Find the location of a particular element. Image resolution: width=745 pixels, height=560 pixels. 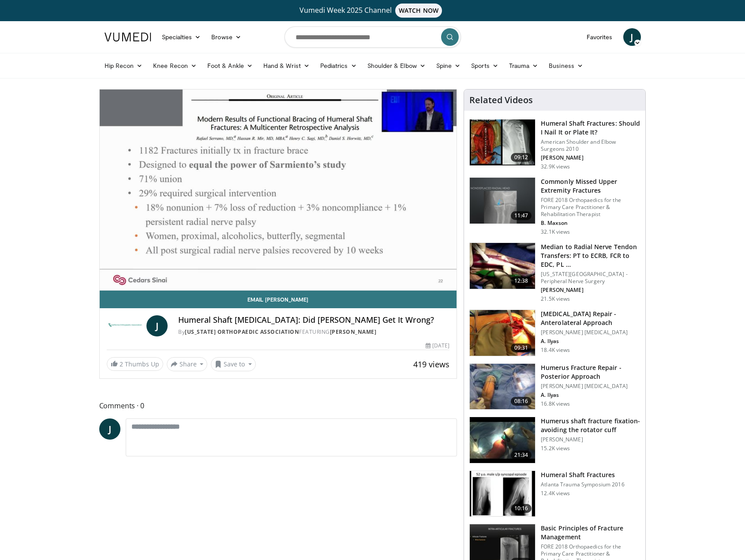

a: Business is located at coordinates (566, 66).